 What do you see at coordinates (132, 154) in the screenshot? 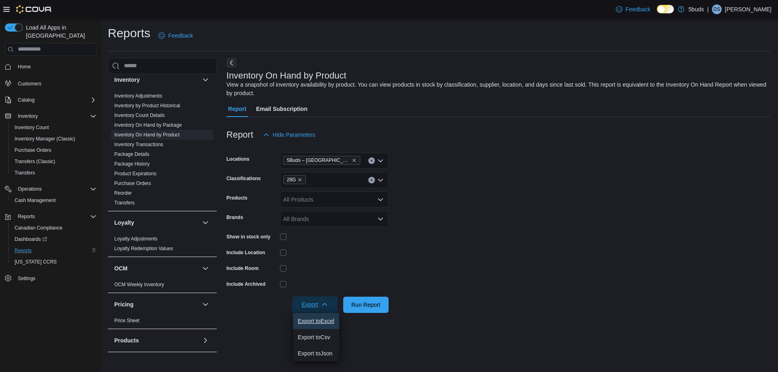
I see `a: Package Details` at bounding box center [132, 154].